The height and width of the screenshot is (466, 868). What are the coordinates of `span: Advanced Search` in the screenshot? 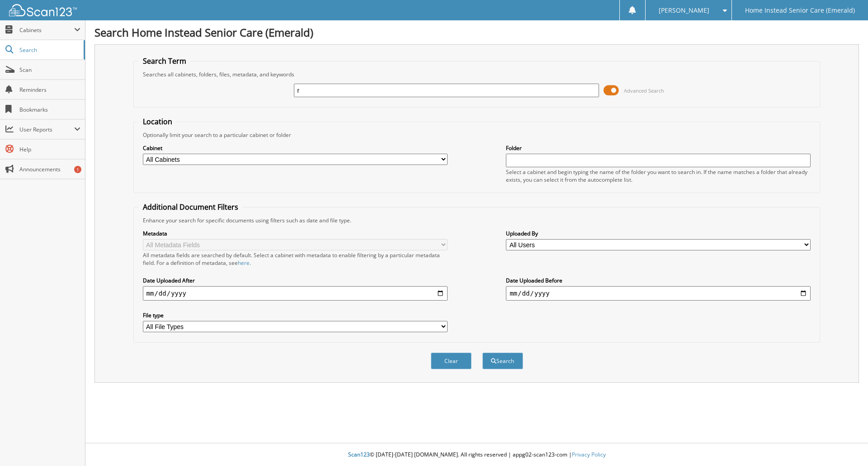 It's located at (644, 90).